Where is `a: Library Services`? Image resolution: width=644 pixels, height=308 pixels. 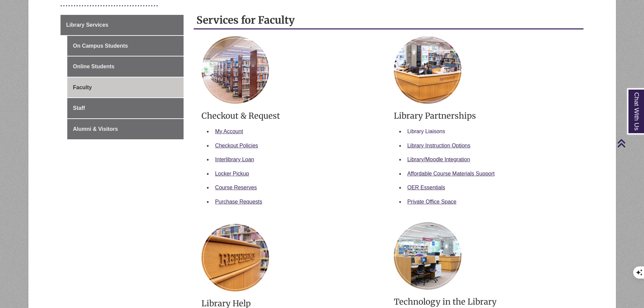 a: Library Services is located at coordinates (122, 25).